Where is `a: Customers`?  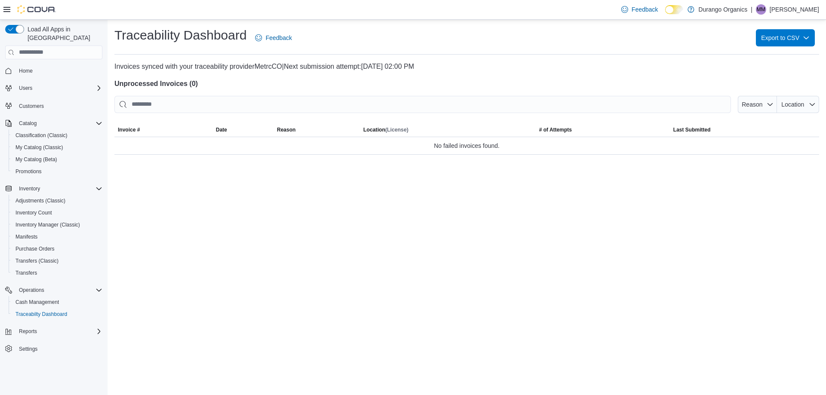
a: Customers is located at coordinates (31, 106).